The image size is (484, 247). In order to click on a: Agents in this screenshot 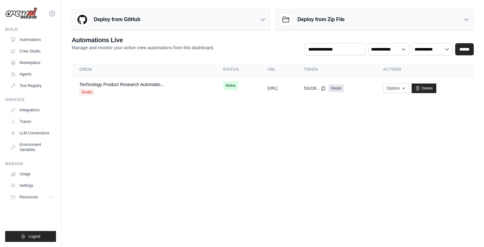, I will do `click(32, 74)`.